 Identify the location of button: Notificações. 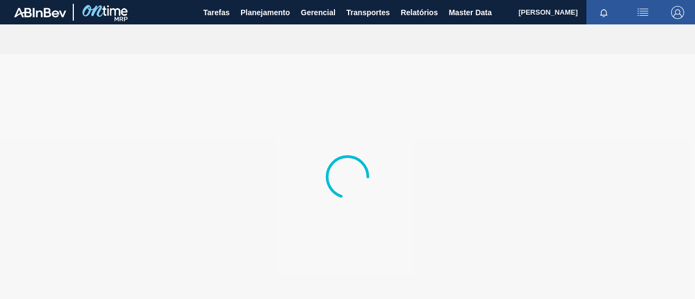
(604, 12).